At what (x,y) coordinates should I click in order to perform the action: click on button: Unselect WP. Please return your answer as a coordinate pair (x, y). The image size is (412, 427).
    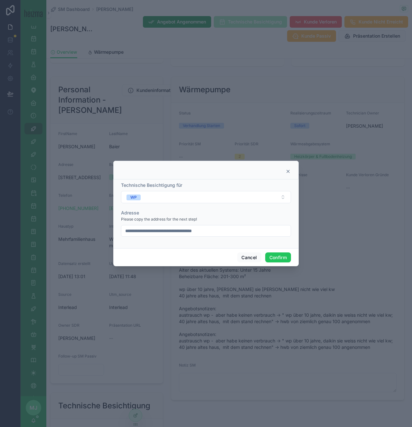
    Looking at the image, I should click on (133, 197).